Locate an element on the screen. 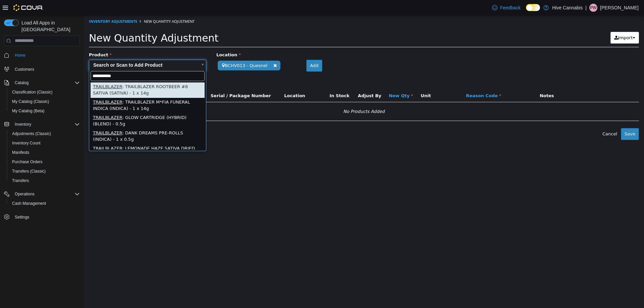 The width and height of the screenshot is (644, 308). a: My Catalog (Classic) is located at coordinates (31, 102).